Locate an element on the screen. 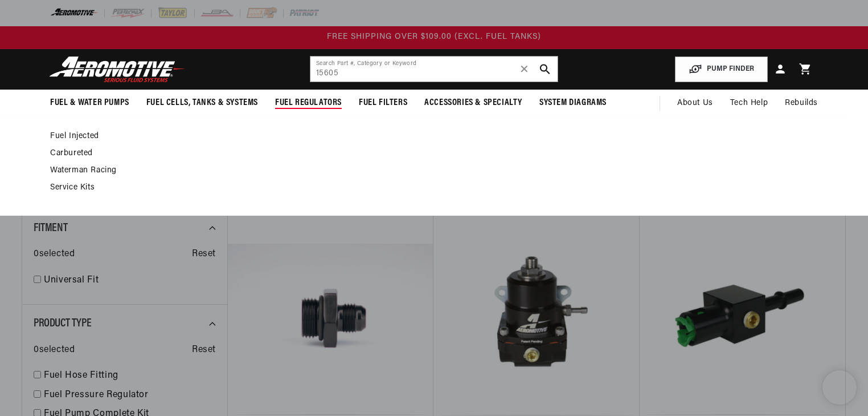 Image resolution: width=868 pixels, height=416 pixels. span: Fuel & Water Pumps is located at coordinates (89, 103).